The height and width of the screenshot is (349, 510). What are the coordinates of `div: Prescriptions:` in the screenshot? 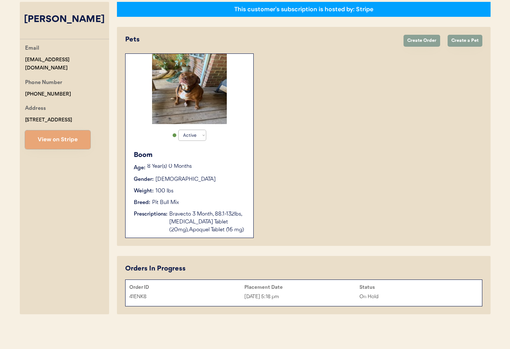 It's located at (151, 214).